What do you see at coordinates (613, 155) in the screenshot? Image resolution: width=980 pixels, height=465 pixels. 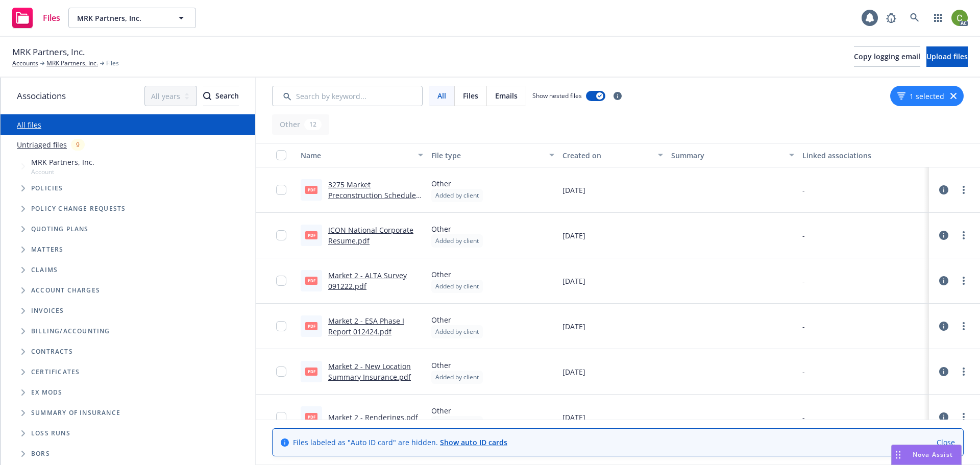 I see `button: Created on` at bounding box center [613, 155].